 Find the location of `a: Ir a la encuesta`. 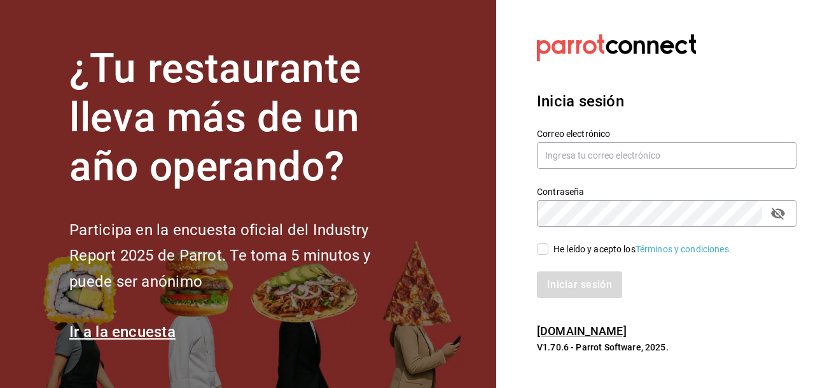

a: Ir a la encuesta is located at coordinates (122, 332).